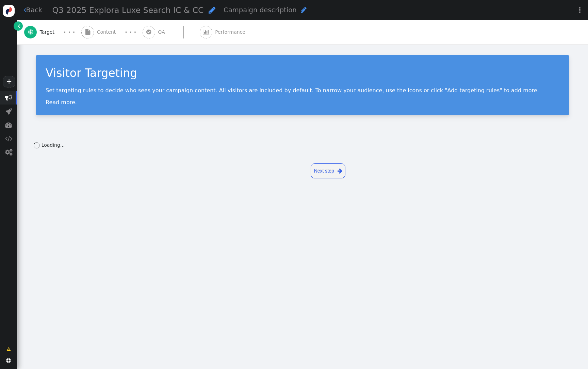  I want to click on span: Target, so click(49, 32).